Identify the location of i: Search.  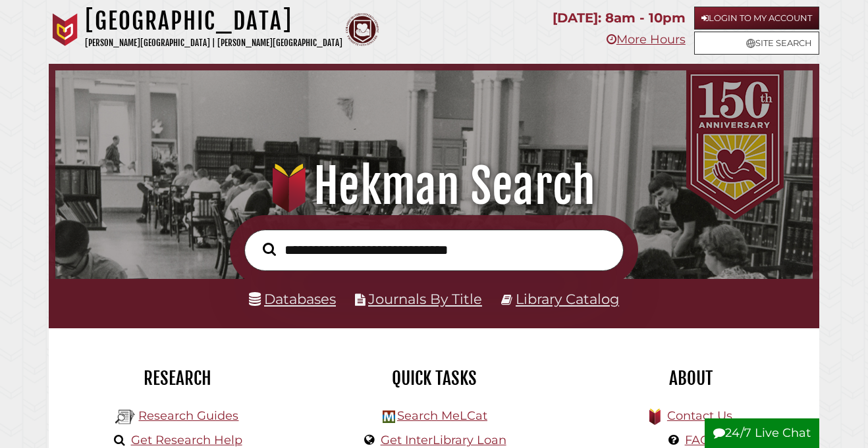
(269, 248).